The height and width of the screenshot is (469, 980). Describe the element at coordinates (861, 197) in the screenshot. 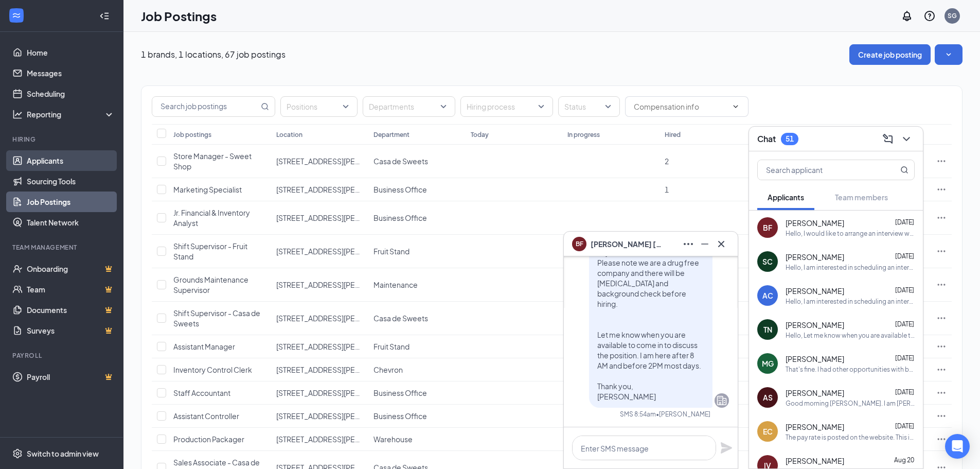

I see `span: Team members` at that location.